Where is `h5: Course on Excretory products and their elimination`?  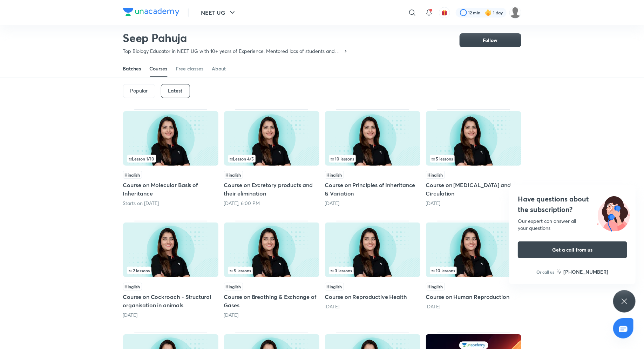 h5: Course on Excretory products and their elimination is located at coordinates (272, 190).